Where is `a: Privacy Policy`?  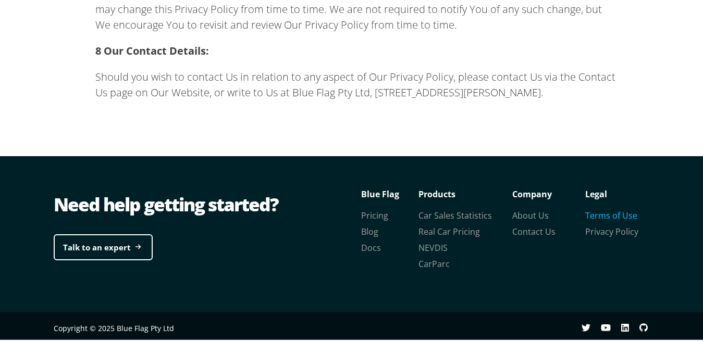 a: Privacy Policy is located at coordinates (612, 230).